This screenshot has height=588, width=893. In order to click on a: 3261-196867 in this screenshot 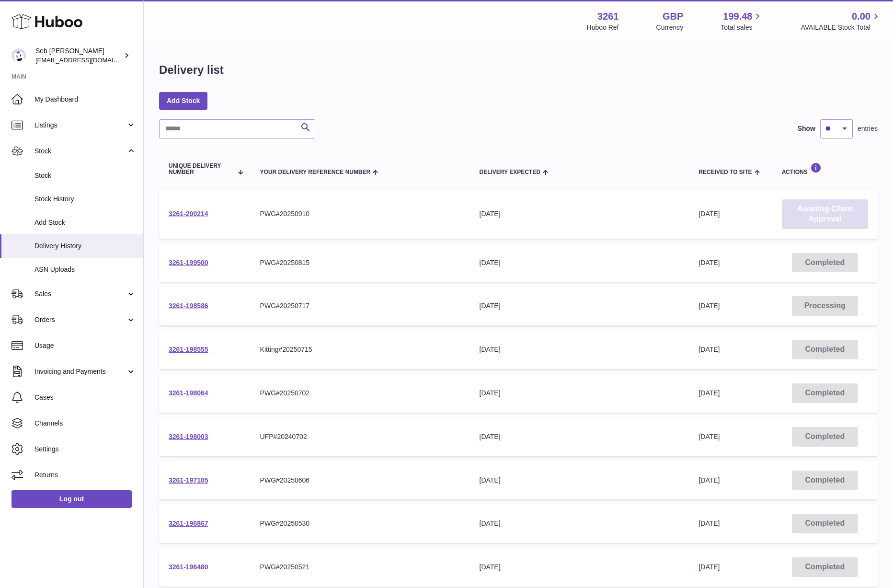, I will do `click(188, 523)`.